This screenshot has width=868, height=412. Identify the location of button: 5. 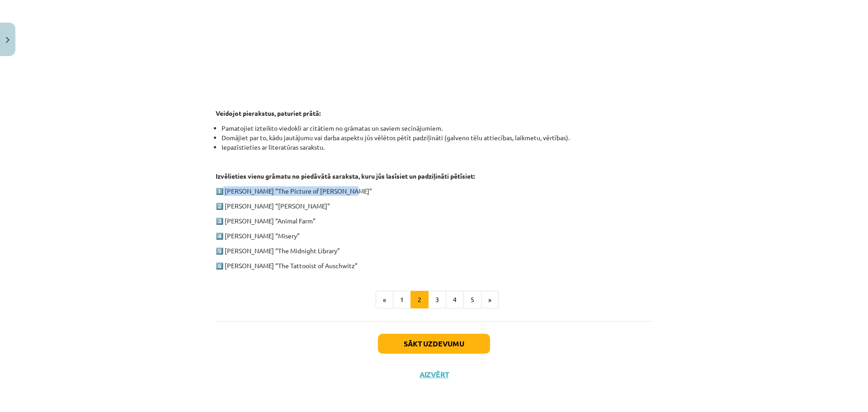
(473, 300).